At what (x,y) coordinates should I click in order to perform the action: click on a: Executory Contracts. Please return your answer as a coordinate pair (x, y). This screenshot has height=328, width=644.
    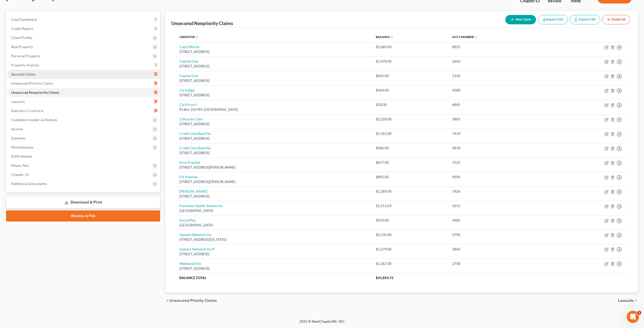
    Looking at the image, I should click on (84, 111).